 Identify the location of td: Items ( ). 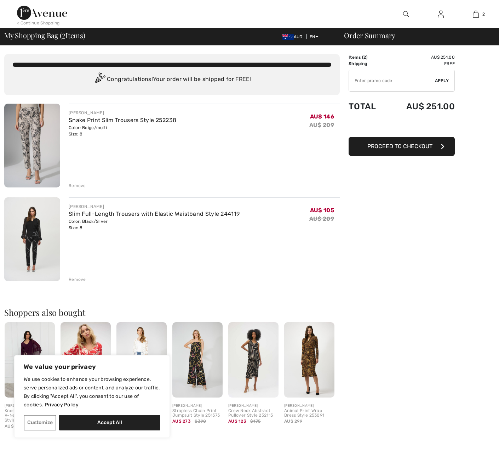
(368, 57).